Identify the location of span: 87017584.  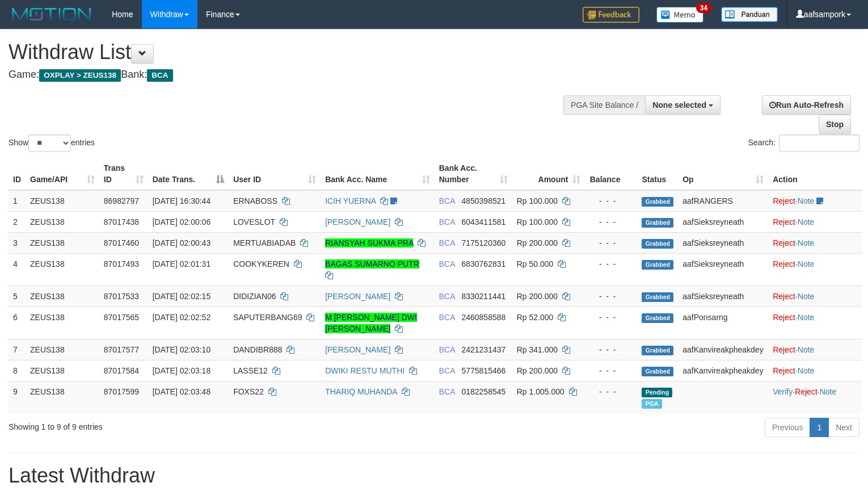
(121, 371).